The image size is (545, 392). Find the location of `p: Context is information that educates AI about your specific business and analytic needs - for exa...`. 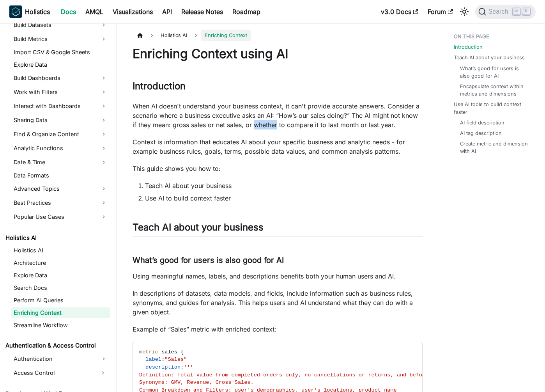

p: Context is information that educates AI about your specific business and analytic needs - for exa... is located at coordinates (277, 146).